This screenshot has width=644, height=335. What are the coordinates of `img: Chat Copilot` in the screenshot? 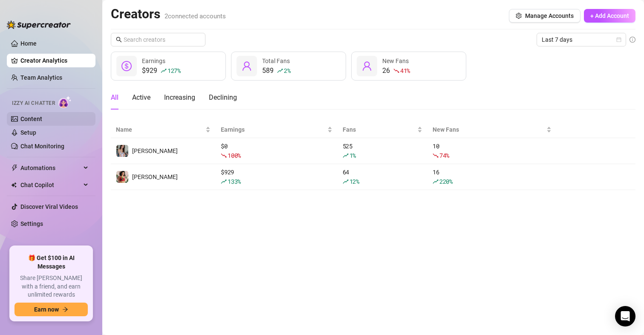 It's located at (14, 185).